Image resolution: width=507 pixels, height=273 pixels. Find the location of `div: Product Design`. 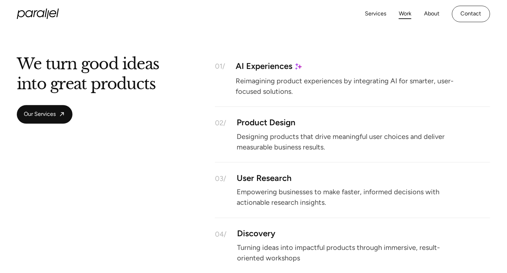

div: Product Design is located at coordinates (266, 122).